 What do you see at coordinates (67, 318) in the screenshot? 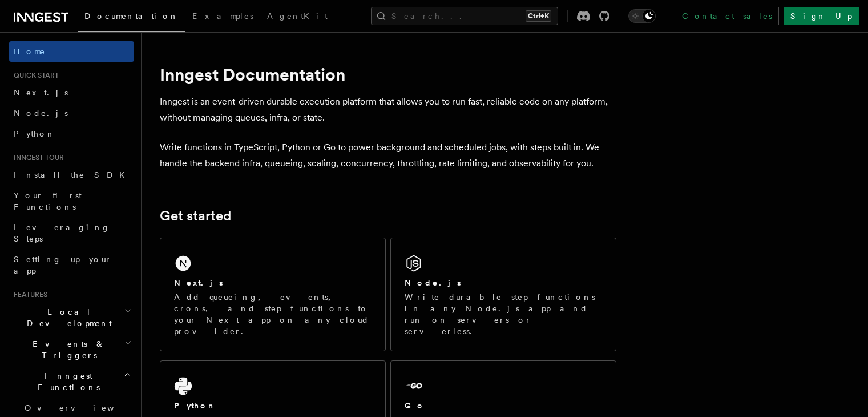
I see `span: Local Development` at bounding box center [67, 318].